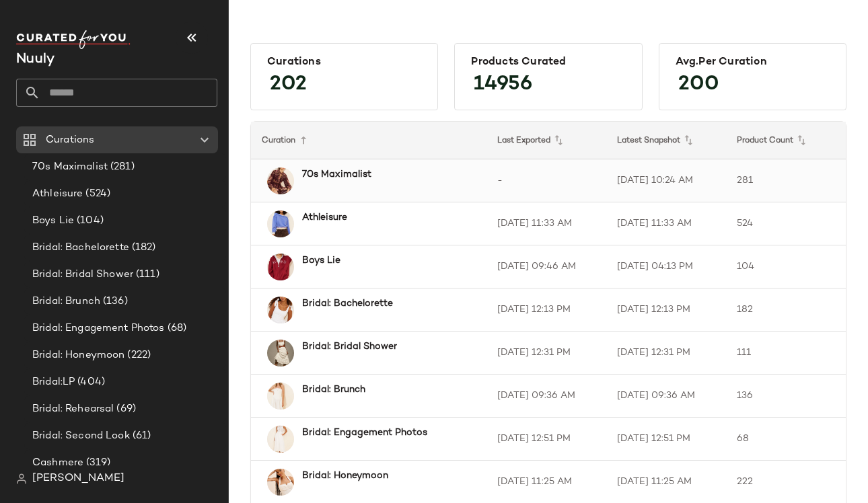 This screenshot has width=868, height=503. What do you see at coordinates (143, 247) in the screenshot?
I see `span: (182)` at bounding box center [143, 247].